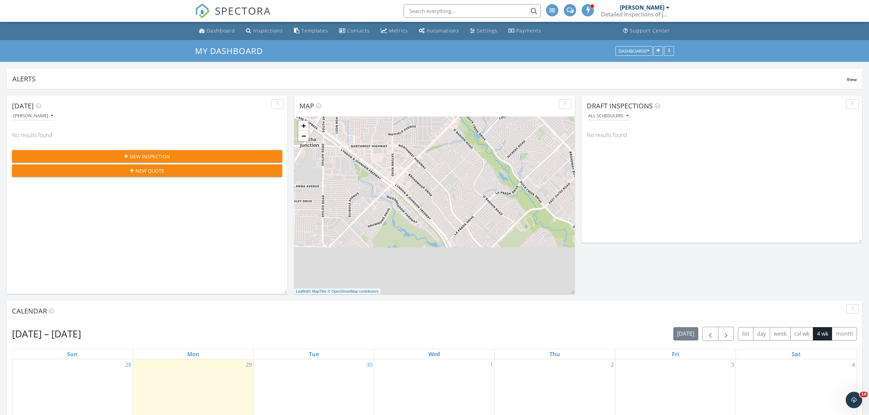  What do you see at coordinates (619, 106) in the screenshot?
I see `span: Draft Inspections` at bounding box center [619, 106].